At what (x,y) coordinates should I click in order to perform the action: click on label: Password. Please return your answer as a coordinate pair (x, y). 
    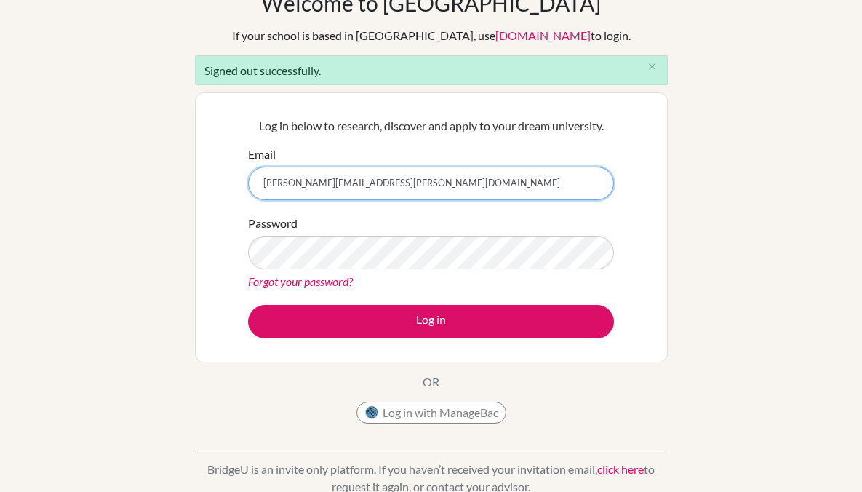
    Looking at the image, I should click on (273, 223).